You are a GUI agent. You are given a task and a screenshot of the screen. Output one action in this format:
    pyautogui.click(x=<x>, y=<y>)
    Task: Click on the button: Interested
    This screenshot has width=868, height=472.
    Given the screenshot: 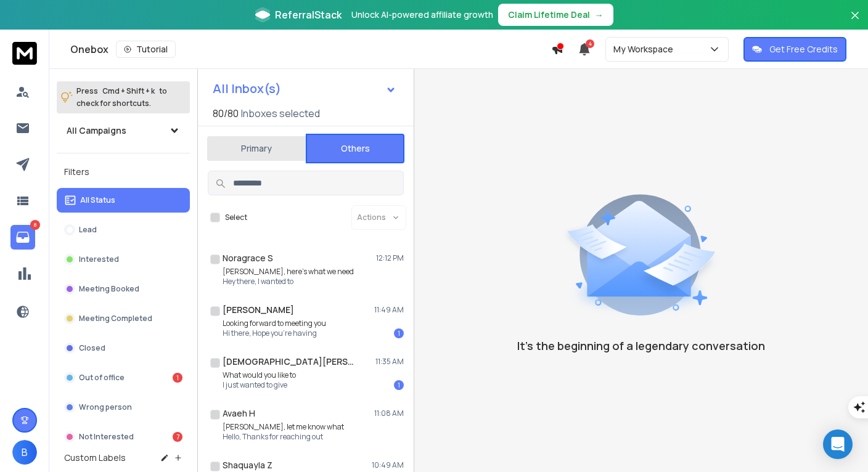 What is the action you would take?
    pyautogui.click(x=123, y=259)
    